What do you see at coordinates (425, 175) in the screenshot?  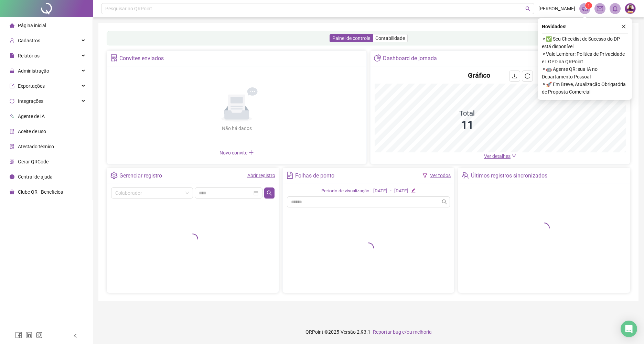 I see `span: filter` at bounding box center [425, 175].